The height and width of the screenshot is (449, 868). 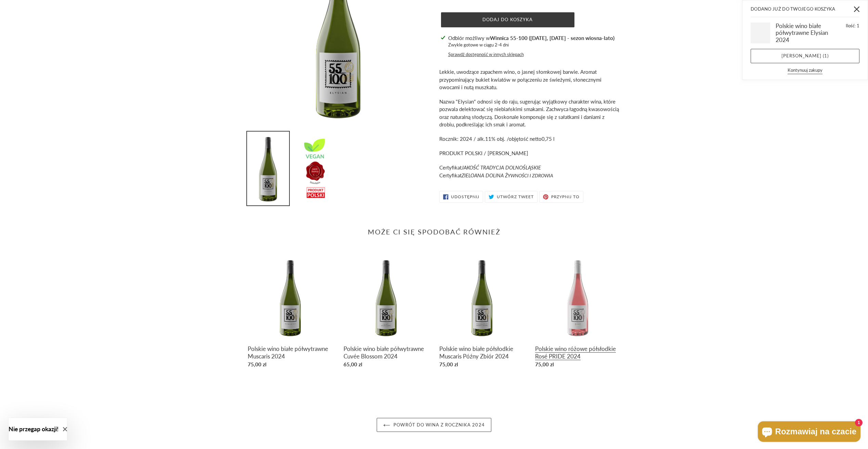 I want to click on span: objętość netto, so click(x=525, y=139).